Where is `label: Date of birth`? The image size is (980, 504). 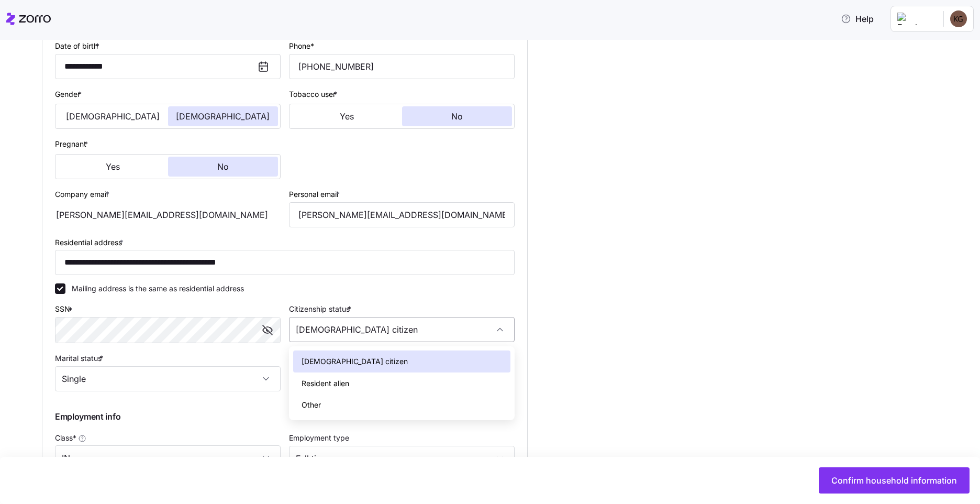
label: Date of birth is located at coordinates (78, 46).